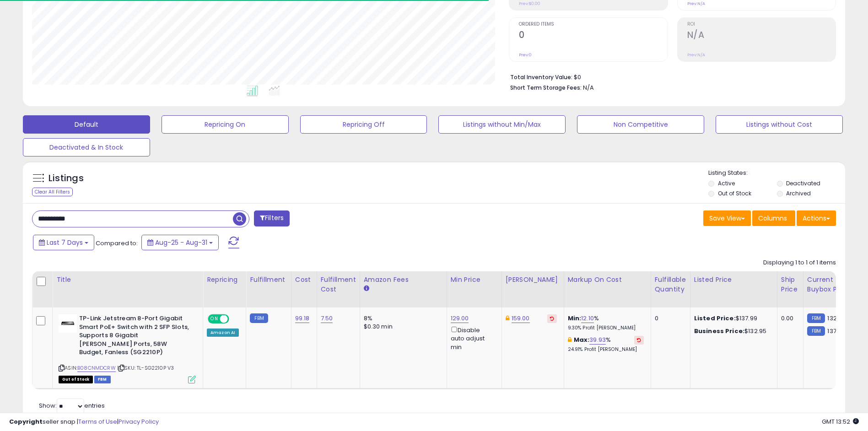  What do you see at coordinates (145, 368) in the screenshot?
I see `span: | SKU: TL-SG2210P V3` at bounding box center [145, 368].